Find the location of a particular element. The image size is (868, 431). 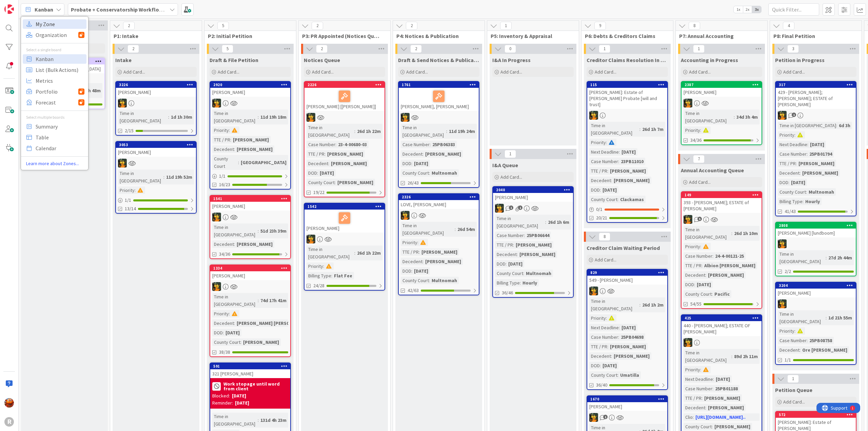

span: Intake is located at coordinates (123, 60).